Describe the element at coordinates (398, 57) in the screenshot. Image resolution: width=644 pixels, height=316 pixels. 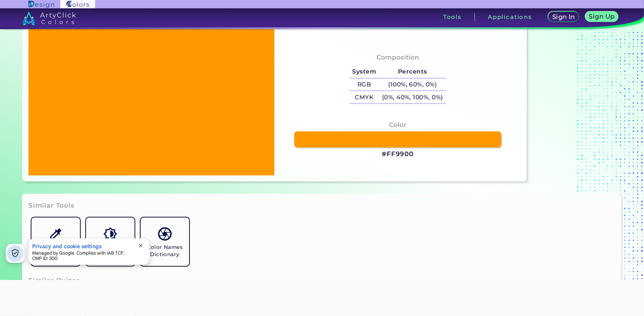
I see `h4: Composition` at that location.